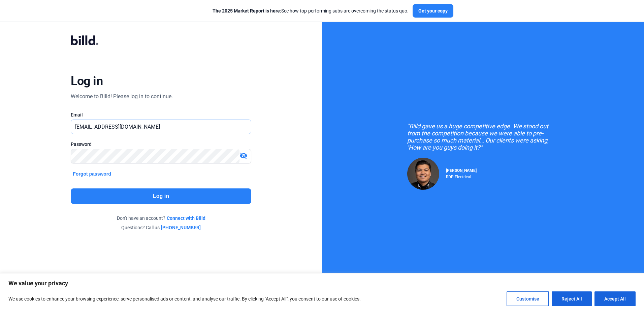  Describe the element at coordinates (247, 11) in the screenshot. I see `span: The 2025 Market Report is here:` at that location.